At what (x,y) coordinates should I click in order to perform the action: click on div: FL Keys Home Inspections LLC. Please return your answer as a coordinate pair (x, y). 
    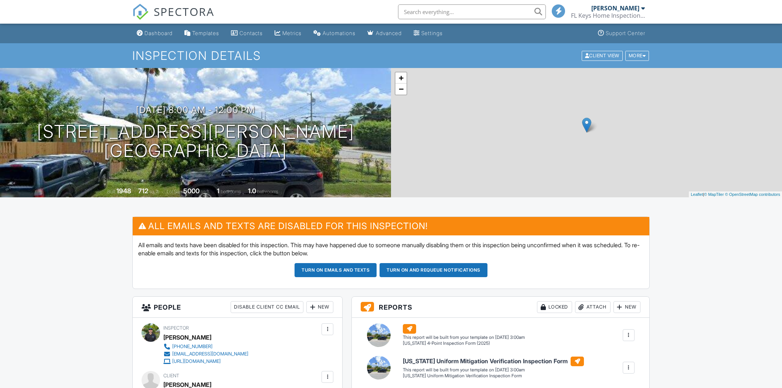
    Looking at the image, I should click on (608, 16).